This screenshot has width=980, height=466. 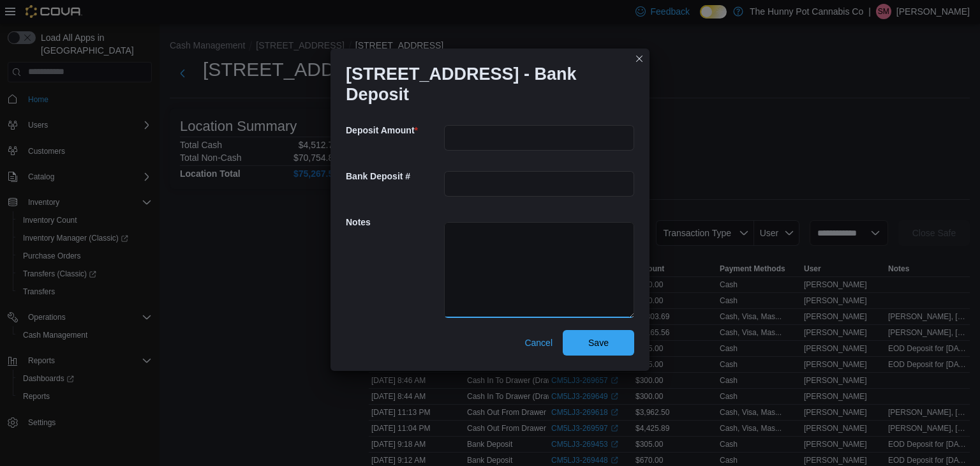 What do you see at coordinates (538, 343) in the screenshot?
I see `span: Cancel` at bounding box center [538, 343].